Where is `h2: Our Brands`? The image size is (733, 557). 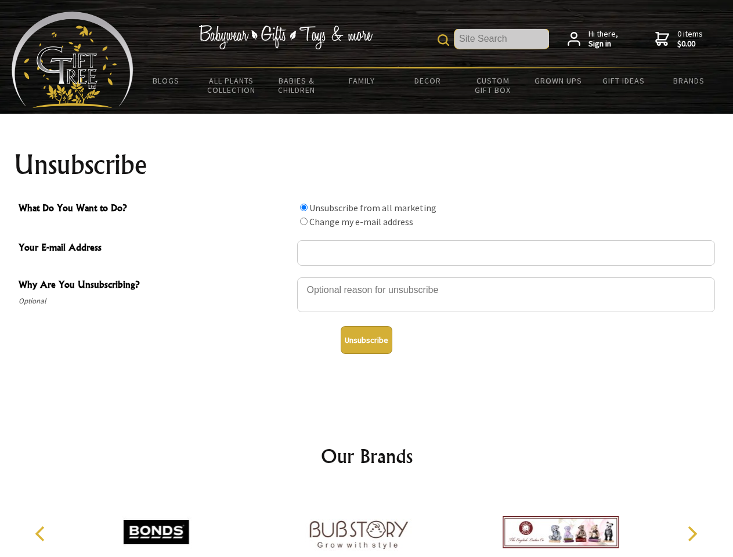 h2: Our Brands is located at coordinates (367, 456).